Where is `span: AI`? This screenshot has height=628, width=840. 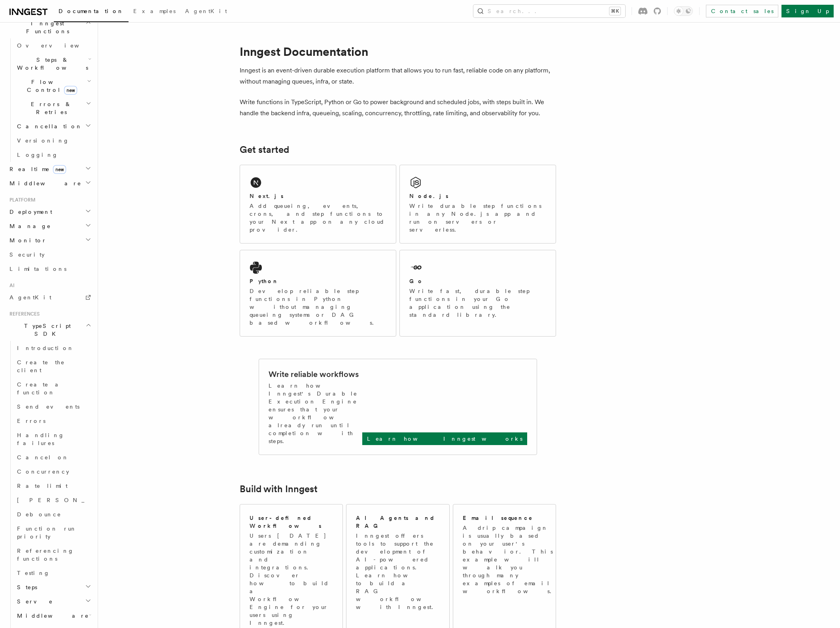
span: AI is located at coordinates (11, 286).